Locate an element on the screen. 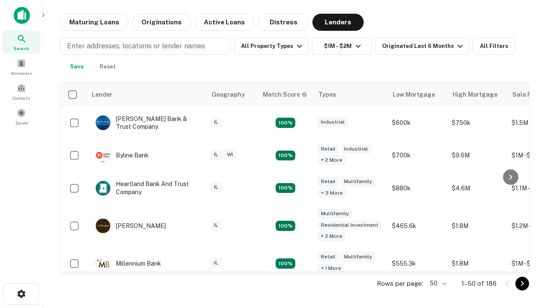  button: Originated Last 6 Months is located at coordinates (422, 46).